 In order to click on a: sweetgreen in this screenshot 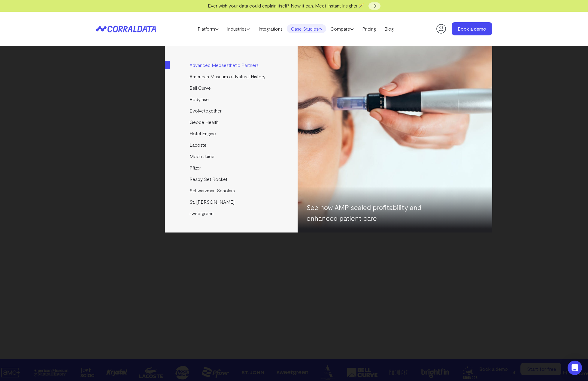, I will do `click(232, 213)`.